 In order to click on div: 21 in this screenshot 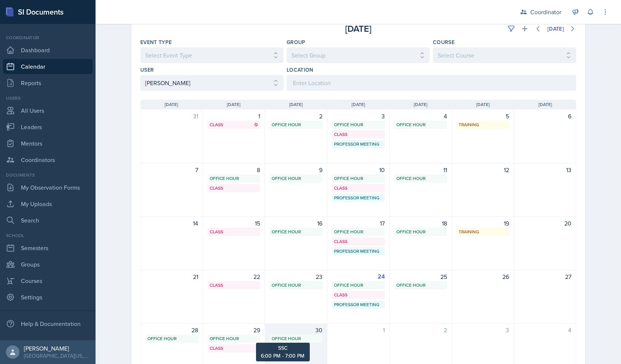, I will do `click(172, 276)`.